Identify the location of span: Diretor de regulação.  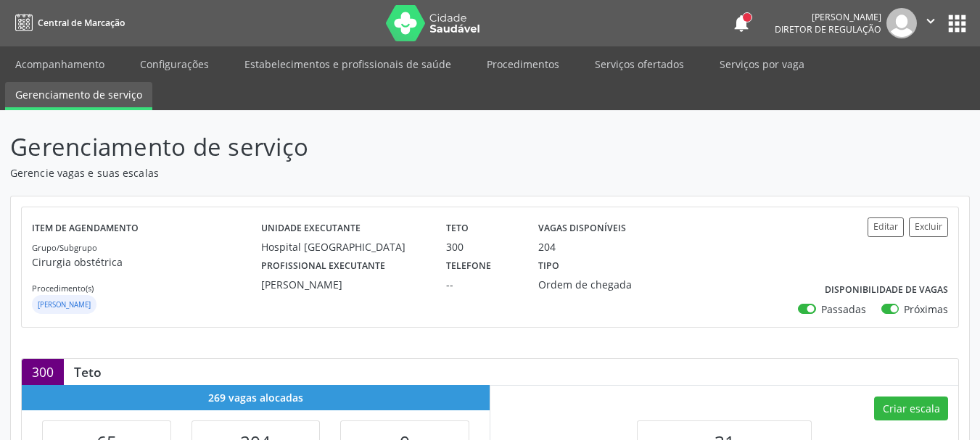
(828, 29).